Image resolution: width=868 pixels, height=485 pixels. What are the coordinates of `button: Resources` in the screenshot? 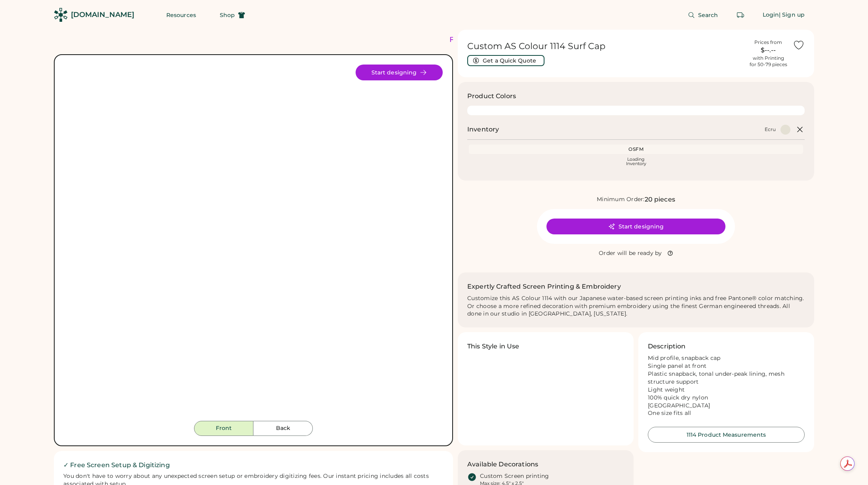 It's located at (181, 15).